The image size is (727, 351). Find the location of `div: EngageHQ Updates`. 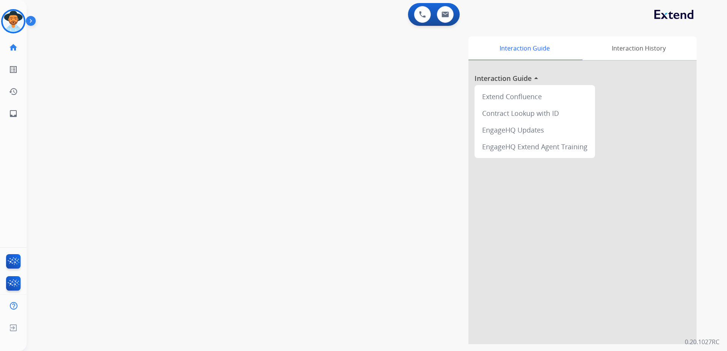

div: EngageHQ Updates is located at coordinates (535, 130).